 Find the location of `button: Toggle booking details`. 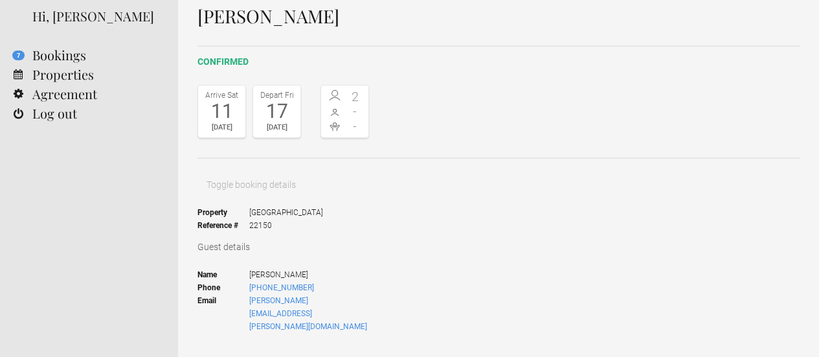

button: Toggle booking details is located at coordinates (251, 184).